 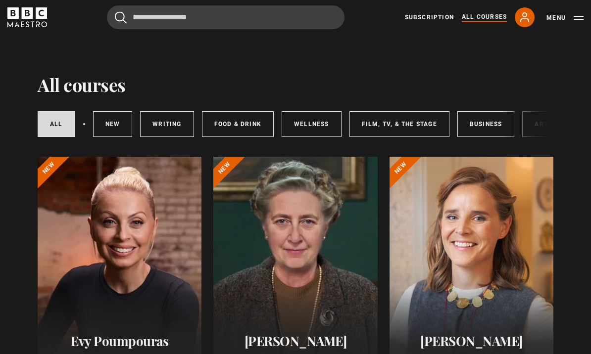 What do you see at coordinates (484, 17) in the screenshot?
I see `a: All Courses` at bounding box center [484, 17].